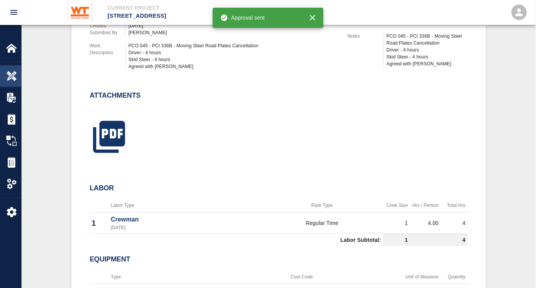  I want to click on p: Submitted By, so click(108, 33).